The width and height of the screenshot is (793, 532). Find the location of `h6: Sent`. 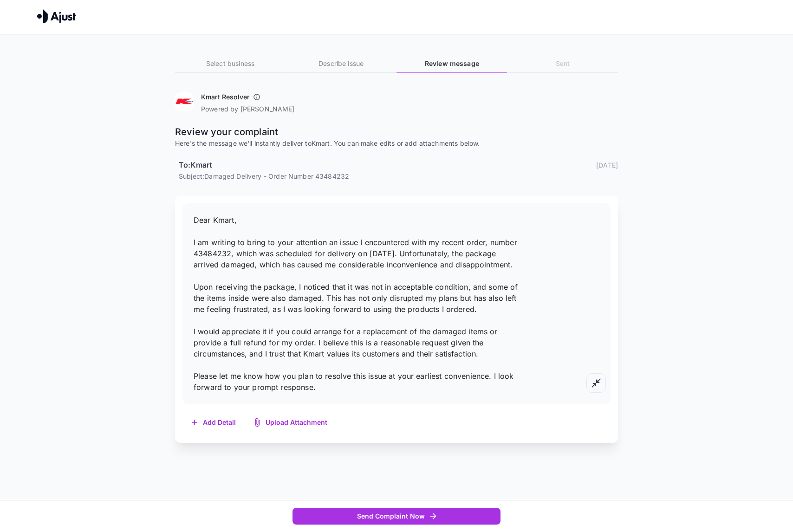

h6: Sent is located at coordinates (563, 64).